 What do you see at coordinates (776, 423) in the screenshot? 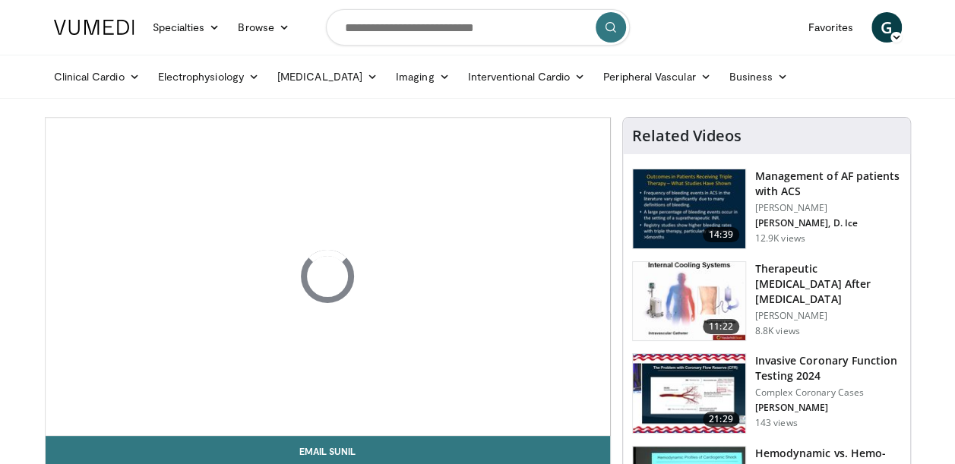
I see `p: 143 views` at bounding box center [776, 423].